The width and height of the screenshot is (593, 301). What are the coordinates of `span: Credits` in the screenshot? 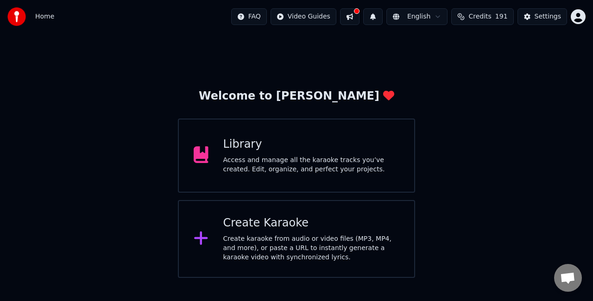 It's located at (480, 17).